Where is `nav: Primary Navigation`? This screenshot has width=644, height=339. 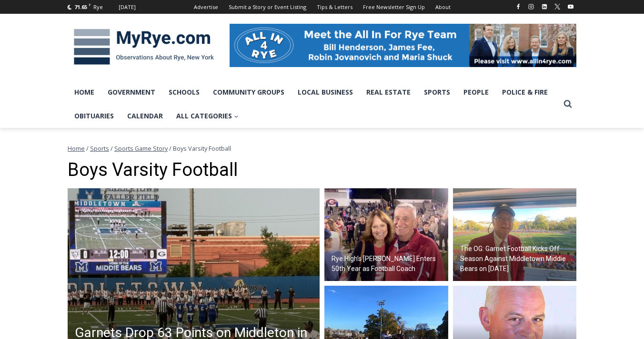
nav: Primary Navigation is located at coordinates (313, 104).